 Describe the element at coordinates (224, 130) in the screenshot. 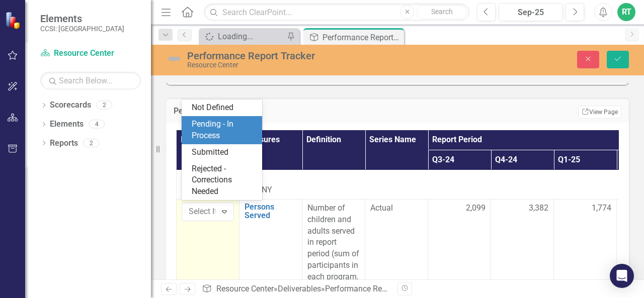

I see `div: Pending - In Process` at that location.